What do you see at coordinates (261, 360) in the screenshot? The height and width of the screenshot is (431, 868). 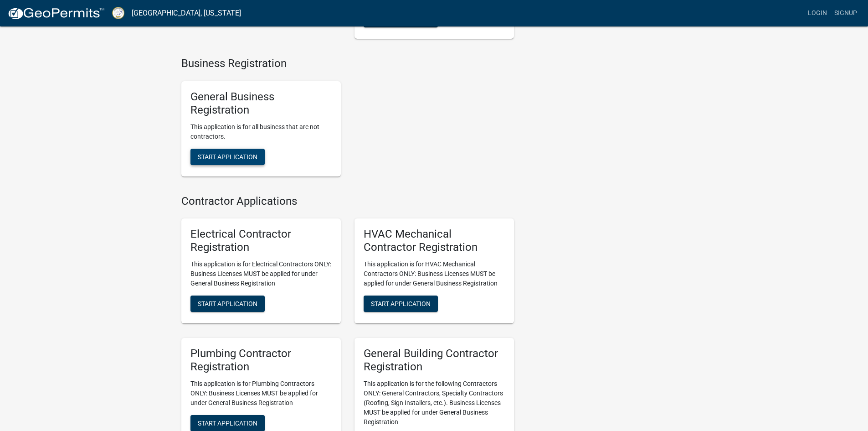 I see `h5: Plumbing Contractor Registration` at bounding box center [261, 360].